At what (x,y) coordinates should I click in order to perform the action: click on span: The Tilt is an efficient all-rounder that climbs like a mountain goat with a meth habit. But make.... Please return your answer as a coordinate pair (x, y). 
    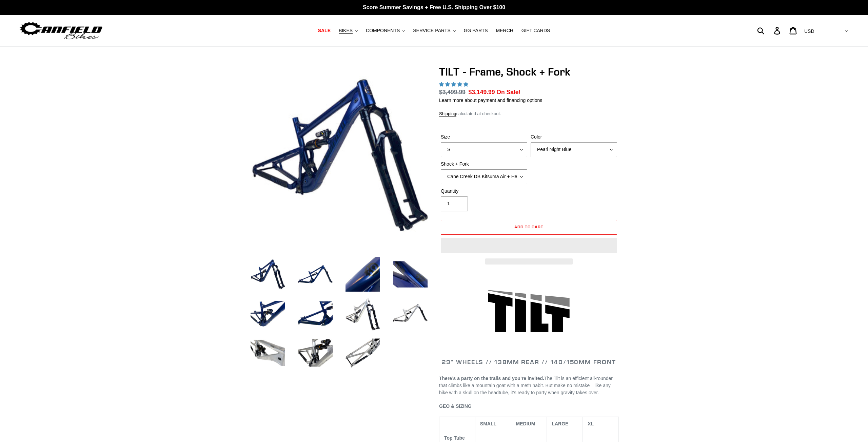
    Looking at the image, I should click on (526, 386).